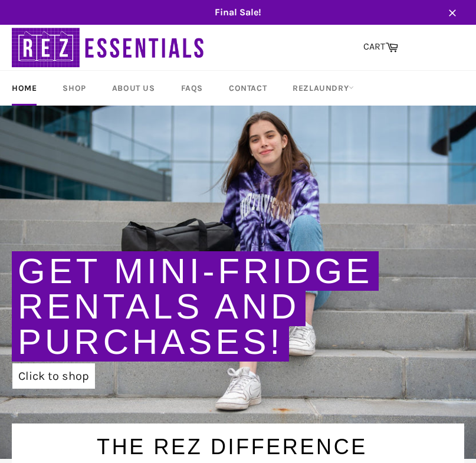  What do you see at coordinates (109, 47) in the screenshot?
I see `img: RezEssentials` at bounding box center [109, 47].